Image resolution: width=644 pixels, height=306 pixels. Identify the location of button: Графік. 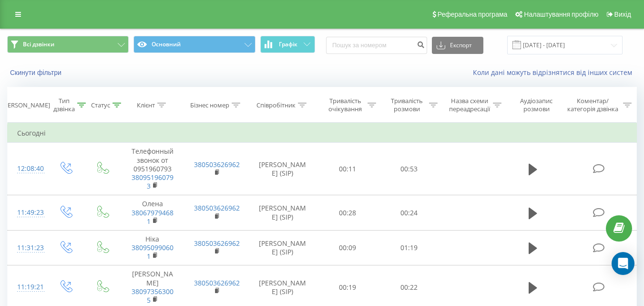
(288, 44).